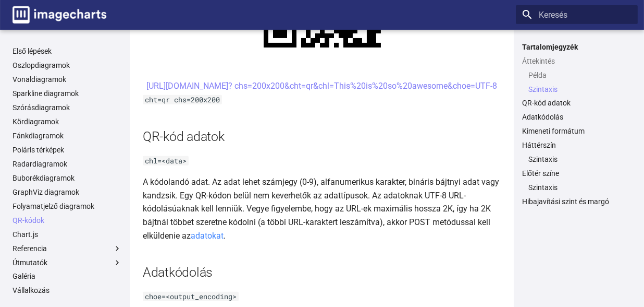 This screenshot has width=644, height=307. What do you see at coordinates (67, 192) in the screenshot?
I see `a: GraphViz diagramok` at bounding box center [67, 192].